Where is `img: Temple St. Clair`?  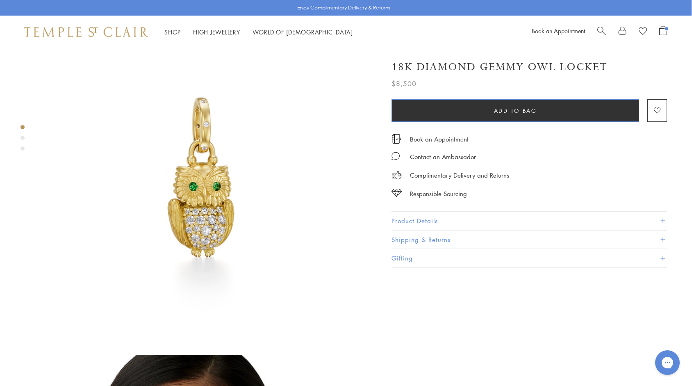 img: Temple St. Clair is located at coordinates (86, 32).